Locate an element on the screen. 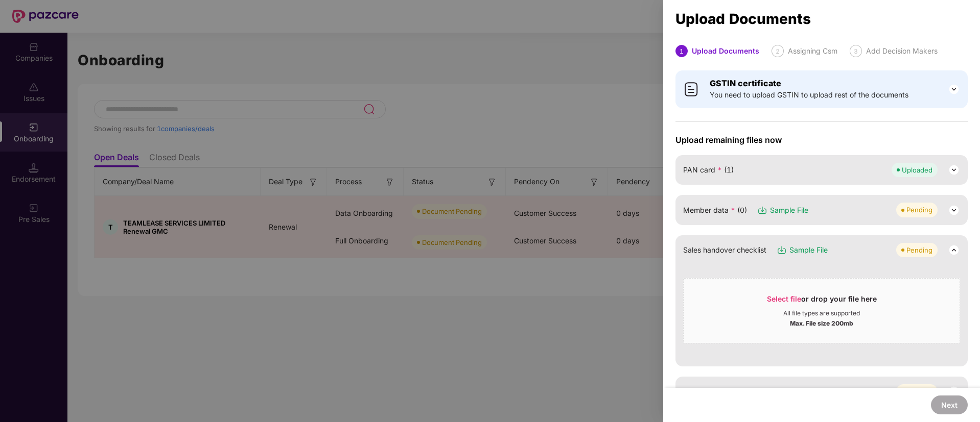 The image size is (980, 422). div: Add Decision Makers is located at coordinates (902, 51).